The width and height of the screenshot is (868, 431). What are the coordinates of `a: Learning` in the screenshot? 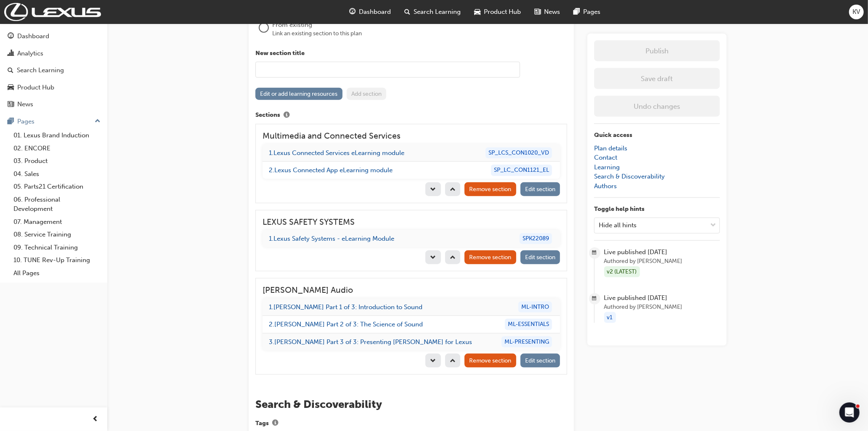 It's located at (607, 167).